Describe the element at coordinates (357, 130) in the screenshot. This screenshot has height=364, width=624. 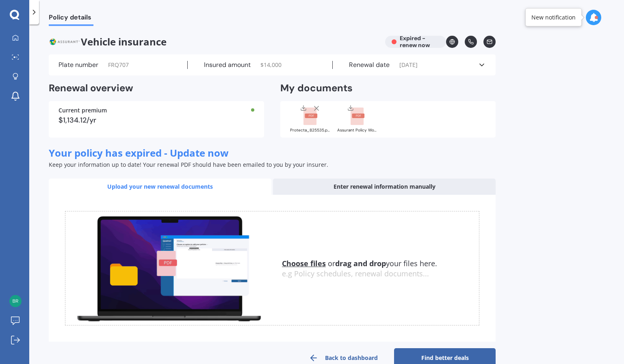
I see `div: Assurant Policy Wording.pdf` at that location.